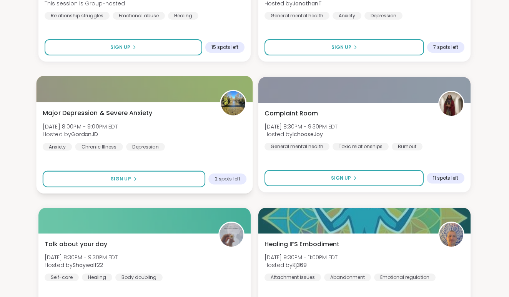 Image resolution: width=509 pixels, height=297 pixels. What do you see at coordinates (293, 277) in the screenshot?
I see `div: Attachment issues` at bounding box center [293, 277].